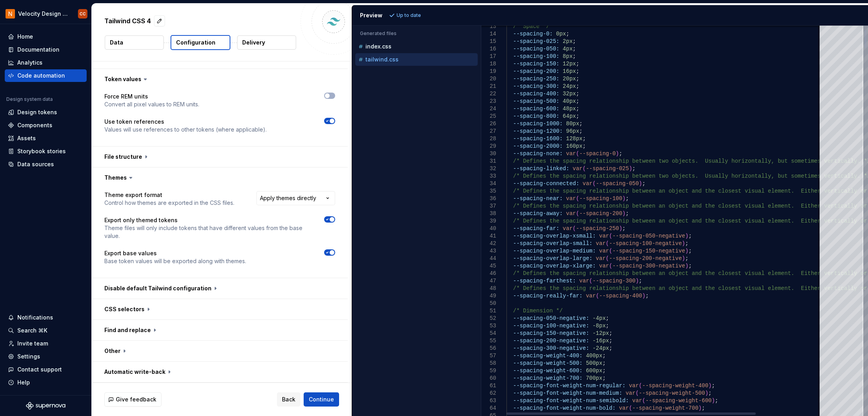 This screenshot has width=868, height=416. Describe the element at coordinates (620, 296) in the screenshot. I see `span: --spacing-400` at that location.